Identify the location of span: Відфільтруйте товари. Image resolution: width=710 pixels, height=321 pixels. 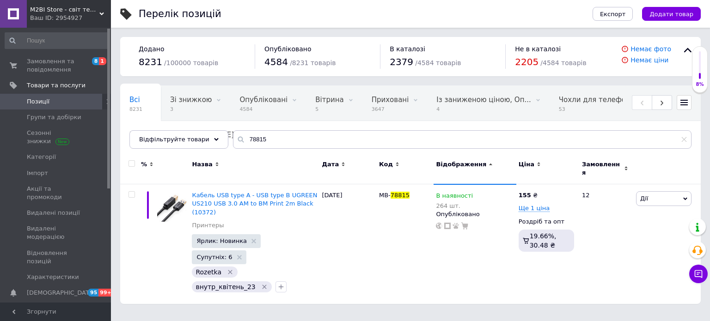
(174, 139).